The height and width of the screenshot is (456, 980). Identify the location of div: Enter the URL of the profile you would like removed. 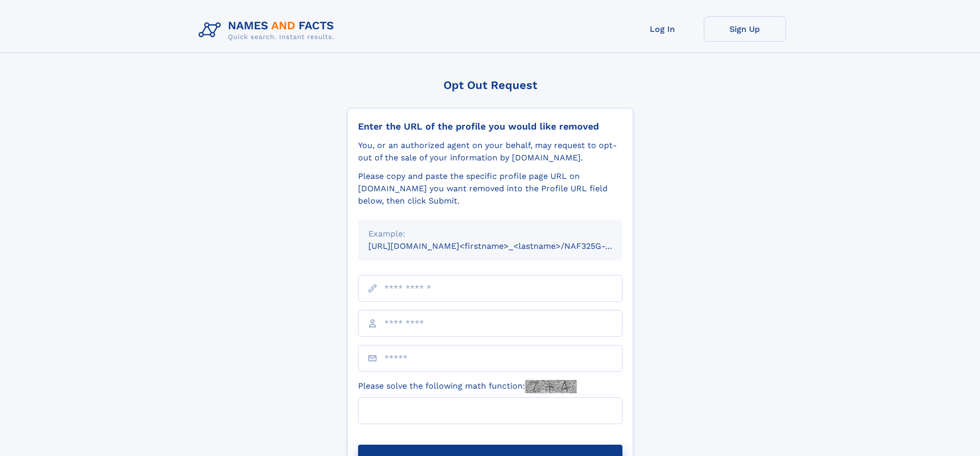
(490, 127).